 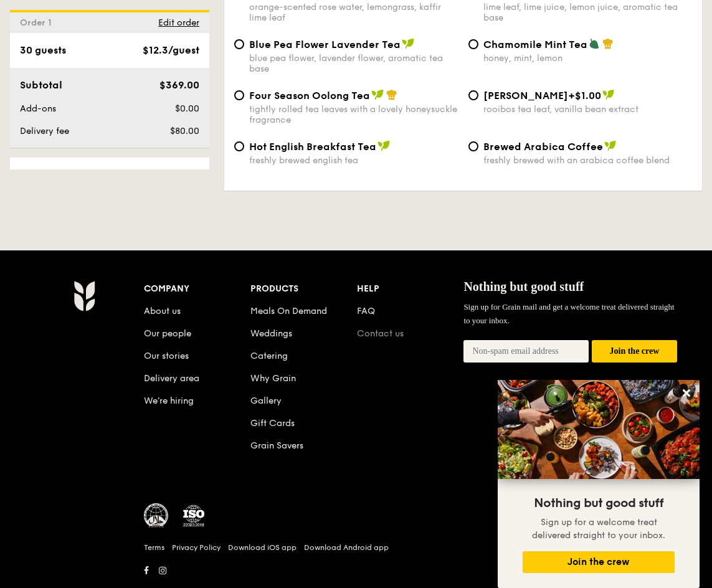 I want to click on div: 30 guests, so click(x=43, y=51).